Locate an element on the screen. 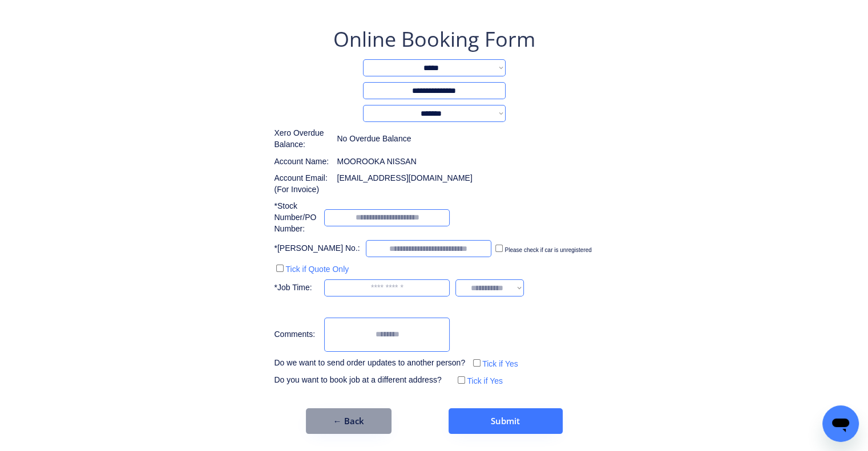 The image size is (868, 451). label: Please check if car is unregistered is located at coordinates (548, 250).